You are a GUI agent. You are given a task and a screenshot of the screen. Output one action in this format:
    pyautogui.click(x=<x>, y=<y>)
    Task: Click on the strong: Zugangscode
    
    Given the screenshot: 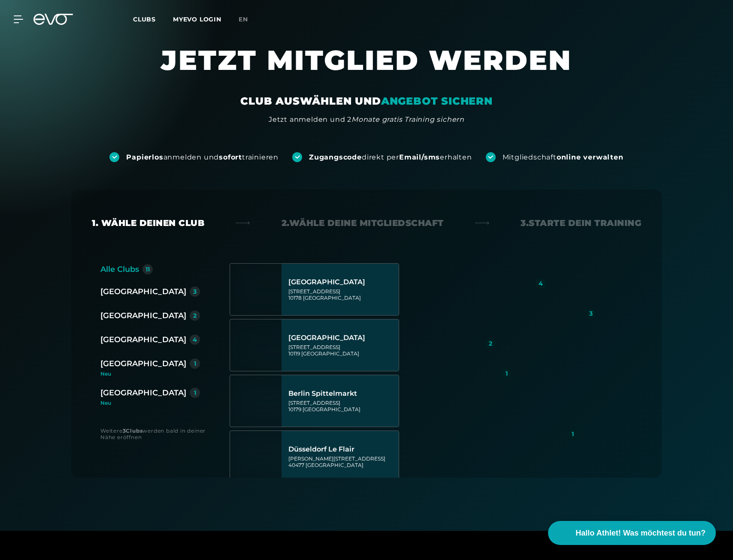 What is the action you would take?
    pyautogui.click(x=335, y=157)
    